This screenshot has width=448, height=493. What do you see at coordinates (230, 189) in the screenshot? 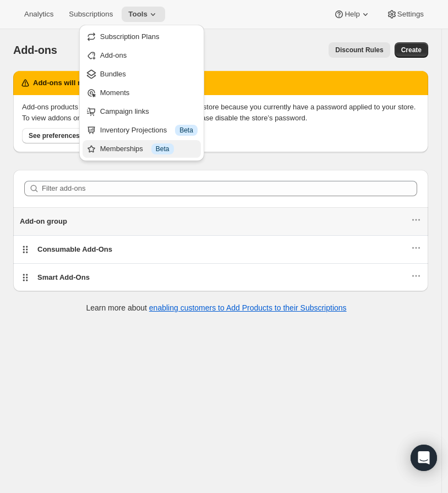
I see `input: Filter add-ons` at bounding box center [230, 189].